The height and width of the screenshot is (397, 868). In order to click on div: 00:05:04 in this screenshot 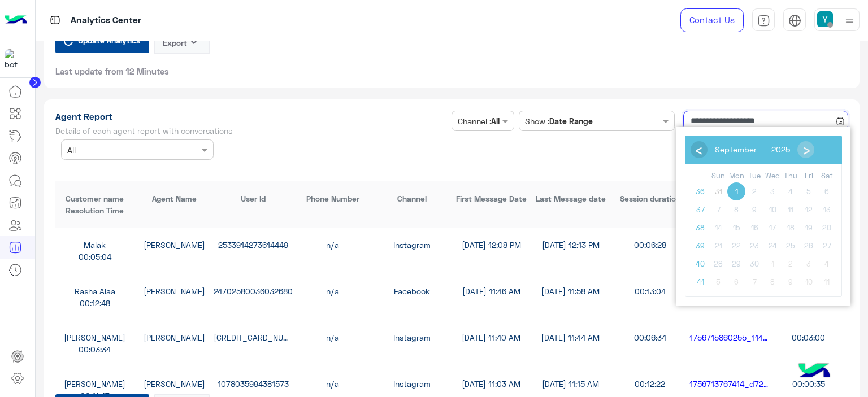, I will do `click(95, 256)`.